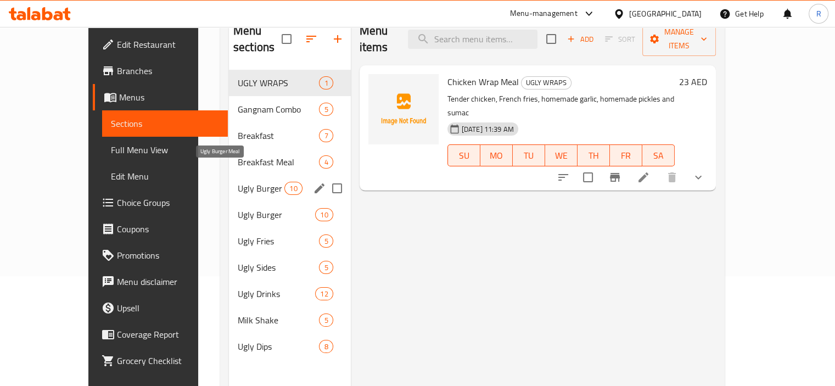 The width and height of the screenshot is (835, 386). What do you see at coordinates (529, 155) in the screenshot?
I see `button: TU` at bounding box center [529, 155].